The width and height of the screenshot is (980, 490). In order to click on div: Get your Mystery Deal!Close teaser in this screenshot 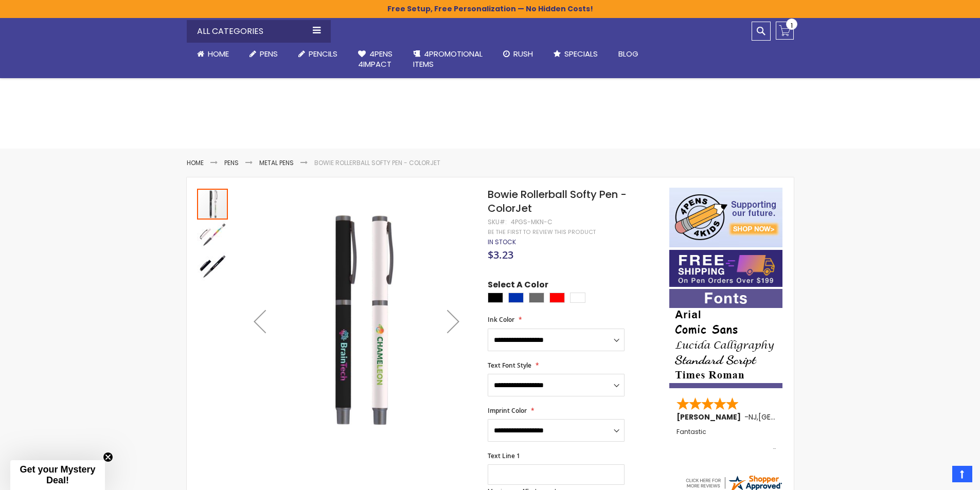, I will do `click(58, 475)`.